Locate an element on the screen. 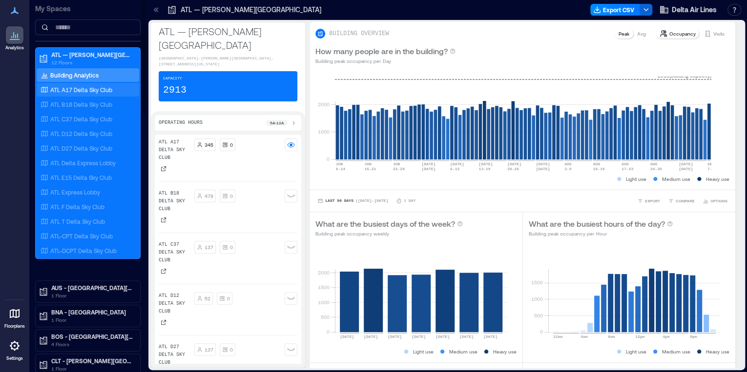 This screenshot has height=372, width=747. a: Settings is located at coordinates (15, 349).